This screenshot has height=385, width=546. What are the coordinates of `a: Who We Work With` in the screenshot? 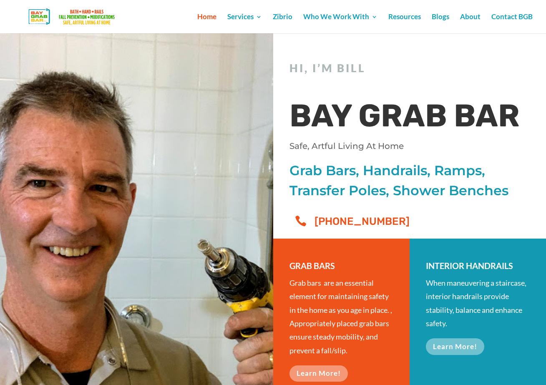 It's located at (340, 23).